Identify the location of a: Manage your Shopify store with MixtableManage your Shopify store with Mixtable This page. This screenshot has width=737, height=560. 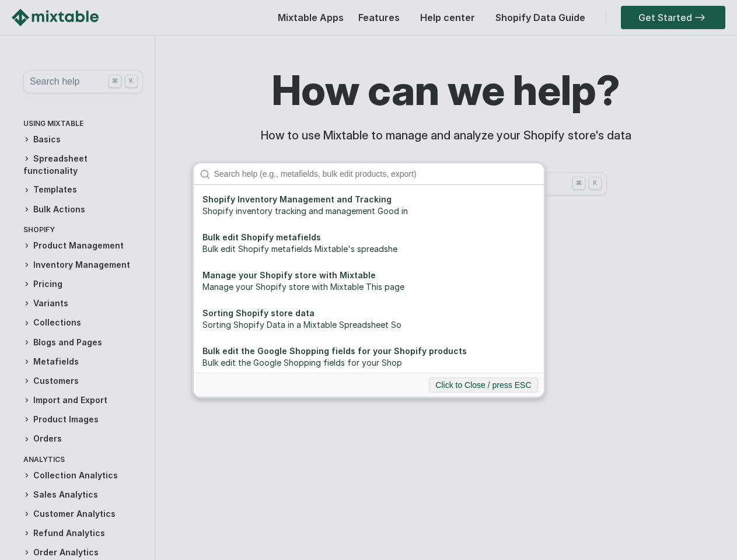
(369, 281).